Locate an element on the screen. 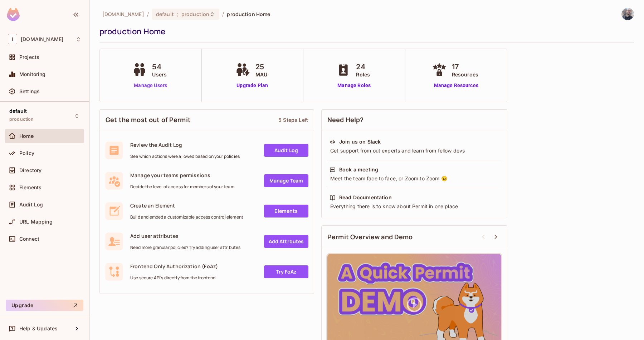 The image size is (644, 340). span: Frontend Only Authorization (FoAz) is located at coordinates (174, 266).